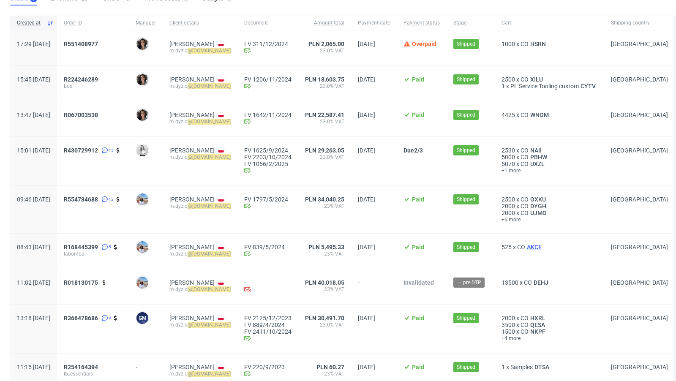 Image resolution: width=676 pixels, height=381 pixels. I want to click on span: Invalidated, so click(418, 282).